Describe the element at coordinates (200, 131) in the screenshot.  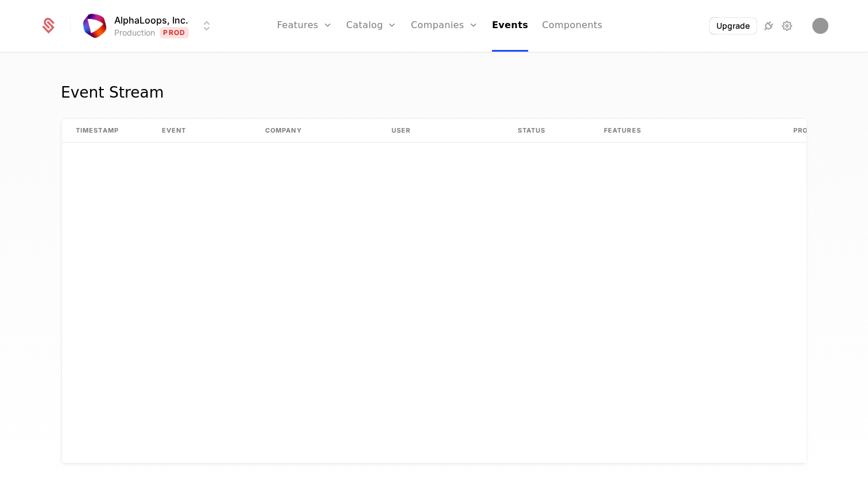
I see `th: Event` at that location.